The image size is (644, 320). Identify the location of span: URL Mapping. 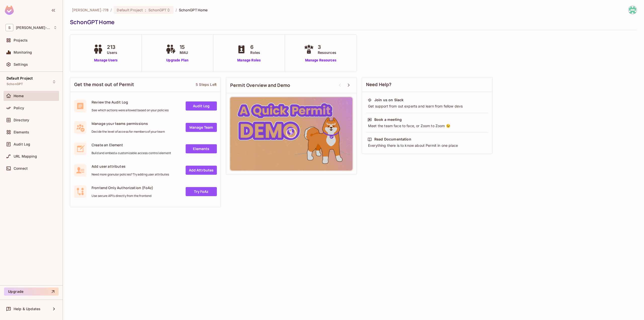
(25, 156).